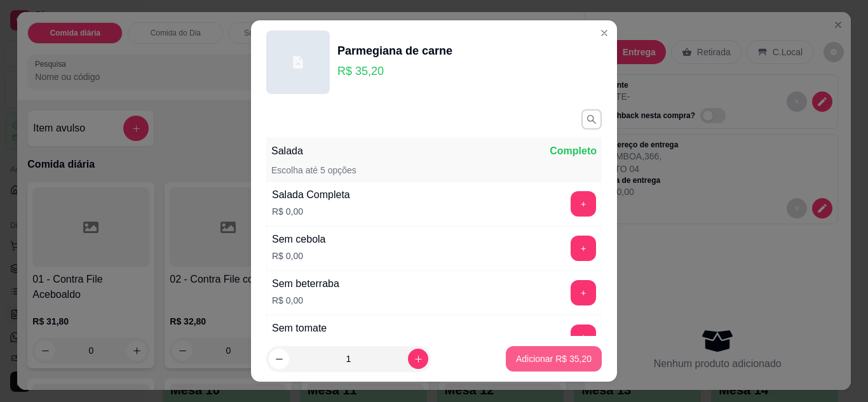 The width and height of the screenshot is (868, 402). I want to click on div: Sem tomate, so click(299, 328).